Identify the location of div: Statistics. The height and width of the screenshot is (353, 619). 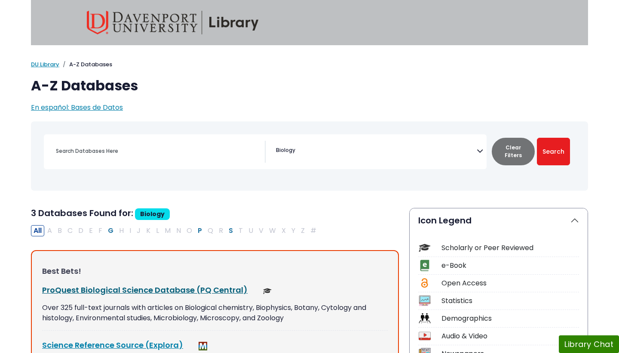
(510, 300).